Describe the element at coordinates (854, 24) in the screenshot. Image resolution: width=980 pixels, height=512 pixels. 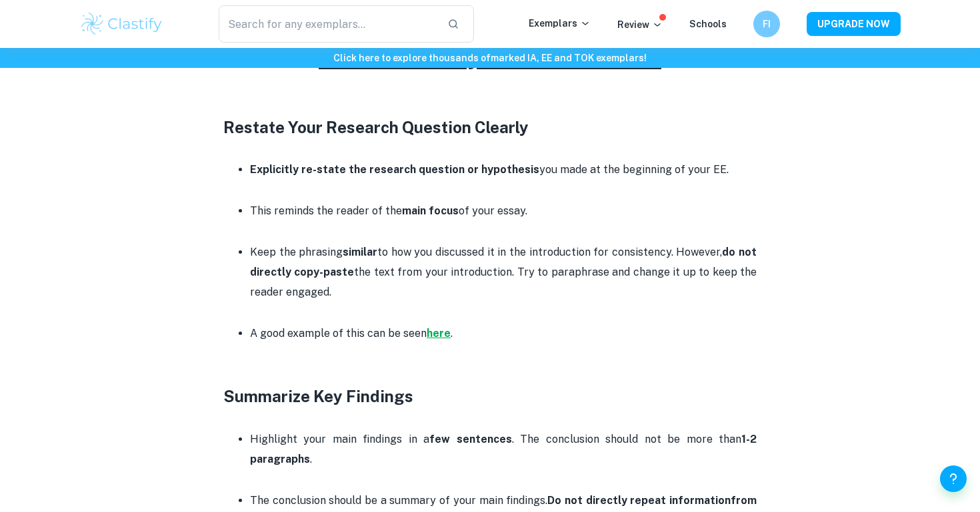
I see `button: UPGRADE NOW` at that location.